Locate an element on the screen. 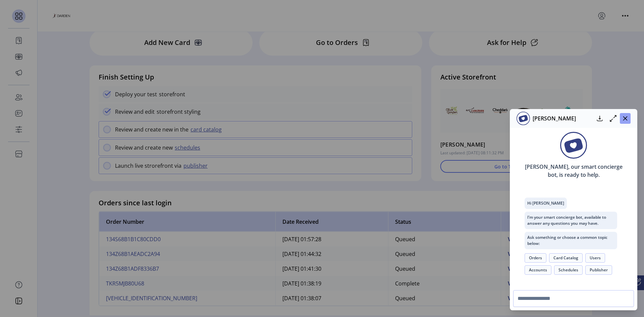 This screenshot has width=644, height=317. button: Users is located at coordinates (595, 258).